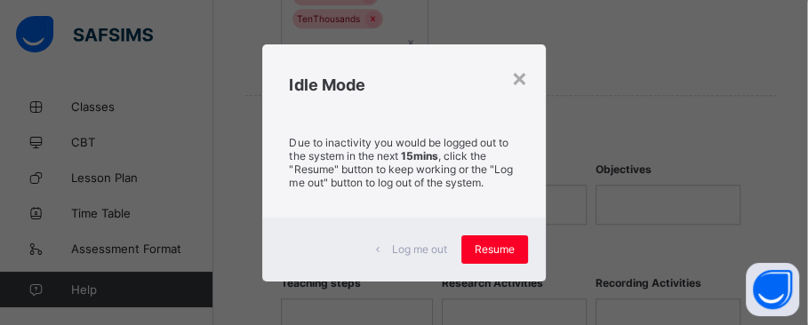 The width and height of the screenshot is (808, 325). What do you see at coordinates (404, 84) in the screenshot?
I see `h2: Idle Mode` at bounding box center [404, 84].